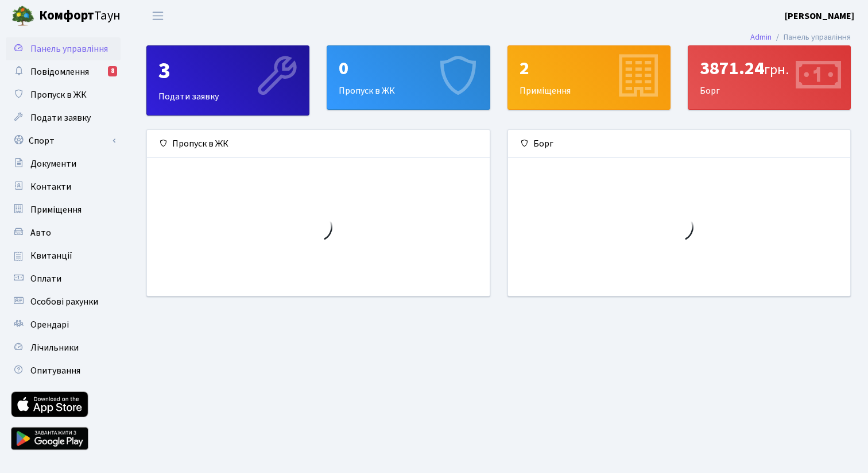 Image resolution: width=868 pixels, height=473 pixels. I want to click on a: 3Подати заявку, so click(228, 80).